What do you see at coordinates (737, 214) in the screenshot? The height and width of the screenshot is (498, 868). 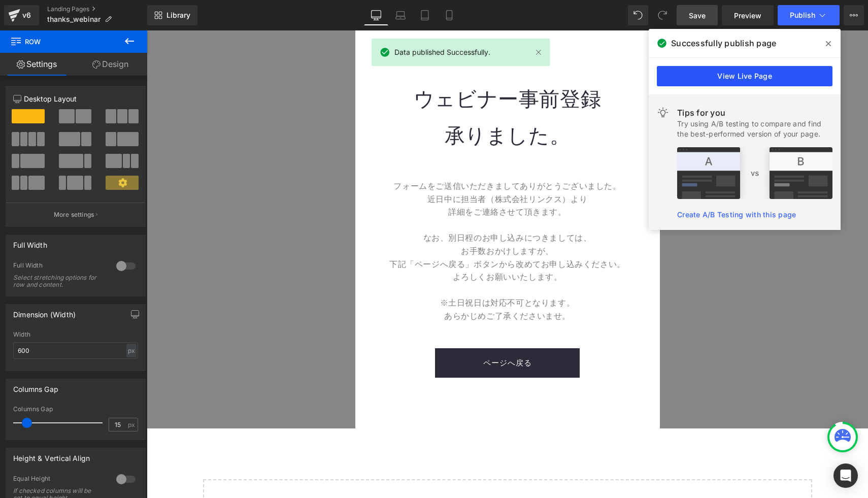 I see `a: Create A/B Testing with this page` at bounding box center [737, 214].